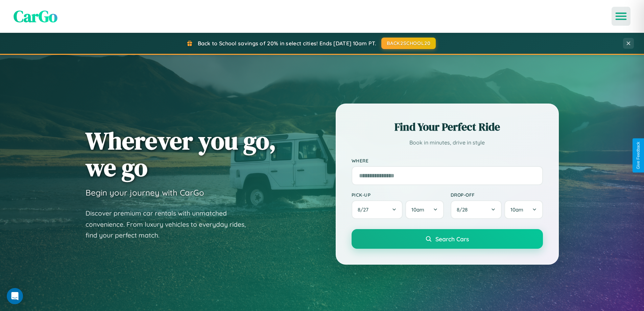 The height and width of the screenshot is (311, 644). Describe the element at coordinates (447, 127) in the screenshot. I see `h2: Find Your Perfect Ride` at that location.